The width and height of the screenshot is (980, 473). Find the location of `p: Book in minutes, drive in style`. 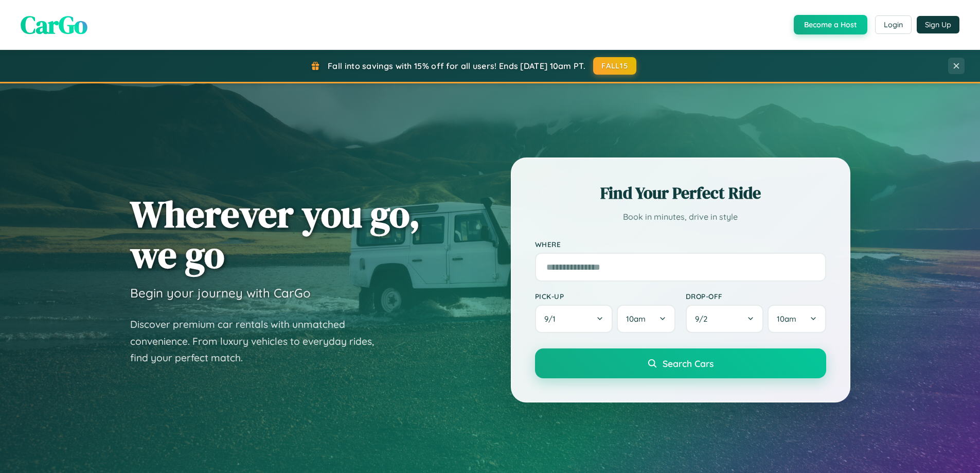

p: Book in minutes, drive in style is located at coordinates (680, 217).